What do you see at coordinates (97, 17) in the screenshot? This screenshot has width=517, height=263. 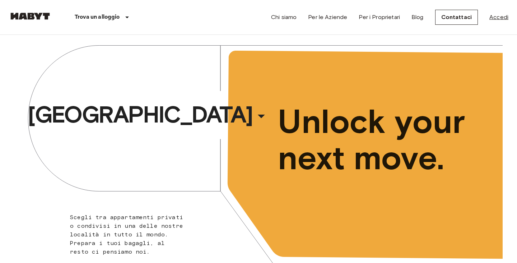 I see `p: Trova un alloggio` at bounding box center [97, 17].